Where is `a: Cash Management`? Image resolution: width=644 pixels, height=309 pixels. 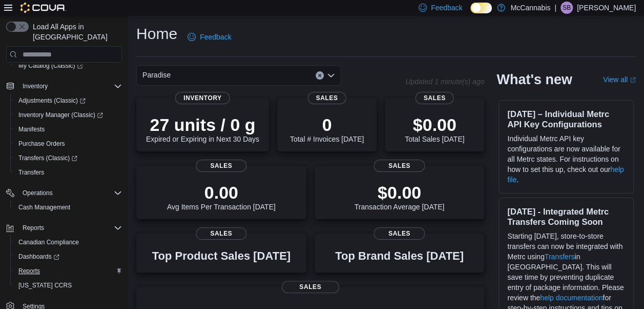 a: Cash Management is located at coordinates (44, 207).